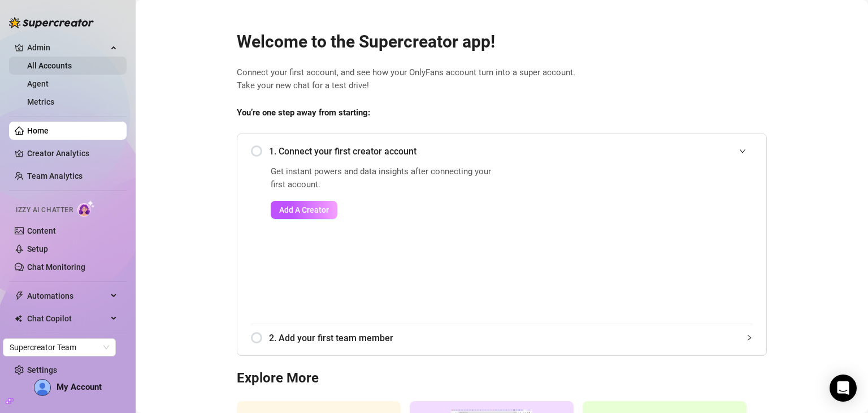  Describe the element at coordinates (41, 102) in the screenshot. I see `a: Metrics` at that location.